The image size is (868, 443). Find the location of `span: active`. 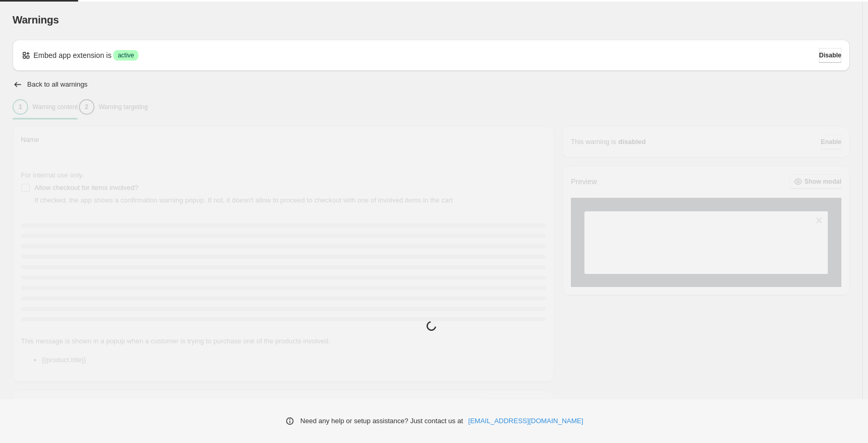

span: active is located at coordinates (125, 55).